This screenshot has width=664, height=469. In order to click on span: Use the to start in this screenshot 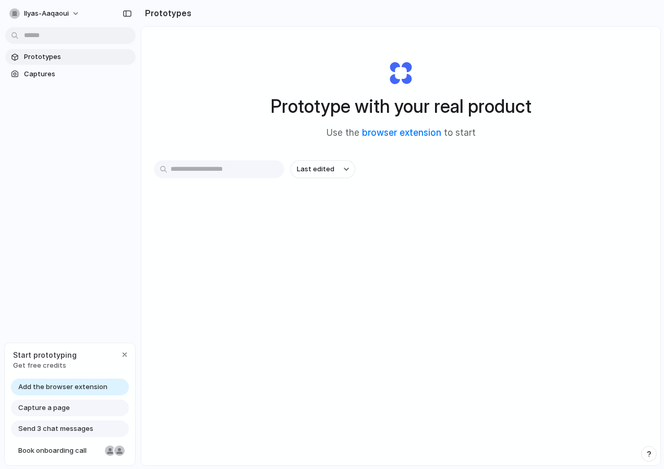, I will do `click(401, 133)`.